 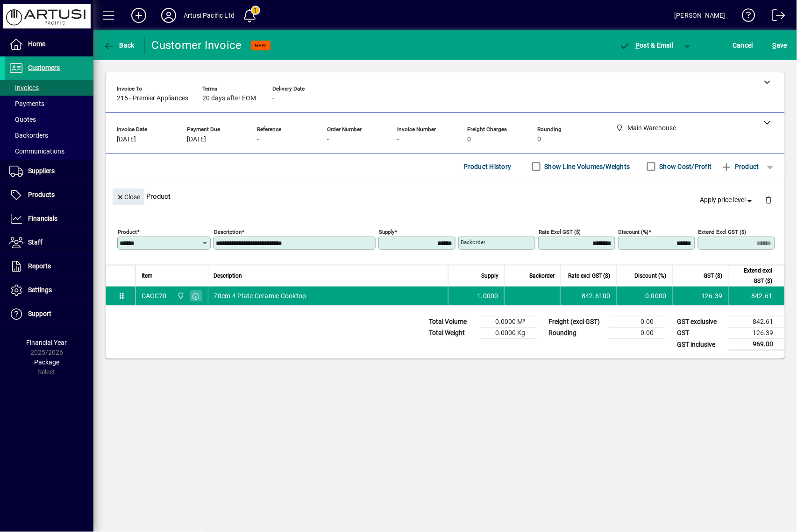 I want to click on td: GST, so click(x=700, y=334).